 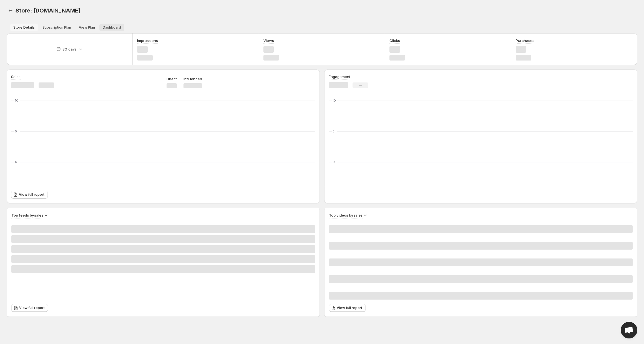 What do you see at coordinates (525, 41) in the screenshot?
I see `h3: Purchases` at bounding box center [525, 41].